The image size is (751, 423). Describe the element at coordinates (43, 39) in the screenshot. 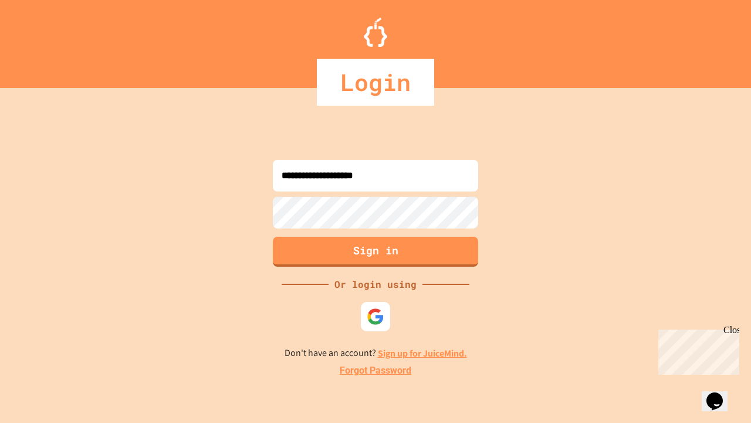

I see `div: Chat with us now!Close` at that location.